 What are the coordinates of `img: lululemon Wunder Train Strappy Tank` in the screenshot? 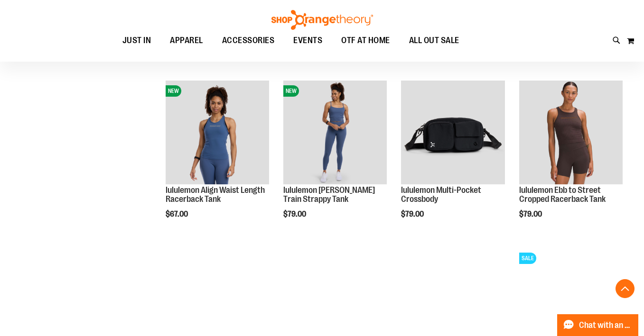 It's located at (335, 132).